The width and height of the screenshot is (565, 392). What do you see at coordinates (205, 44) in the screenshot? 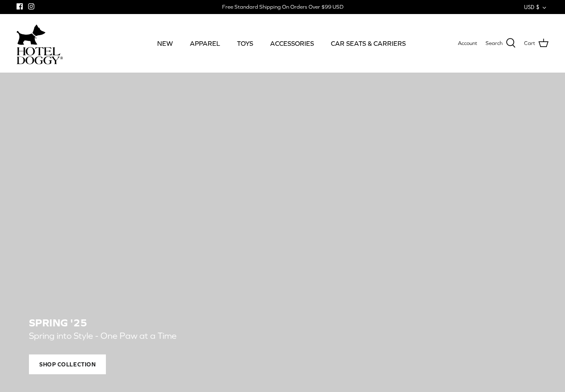
I see `a: APPAREL` at bounding box center [205, 44].